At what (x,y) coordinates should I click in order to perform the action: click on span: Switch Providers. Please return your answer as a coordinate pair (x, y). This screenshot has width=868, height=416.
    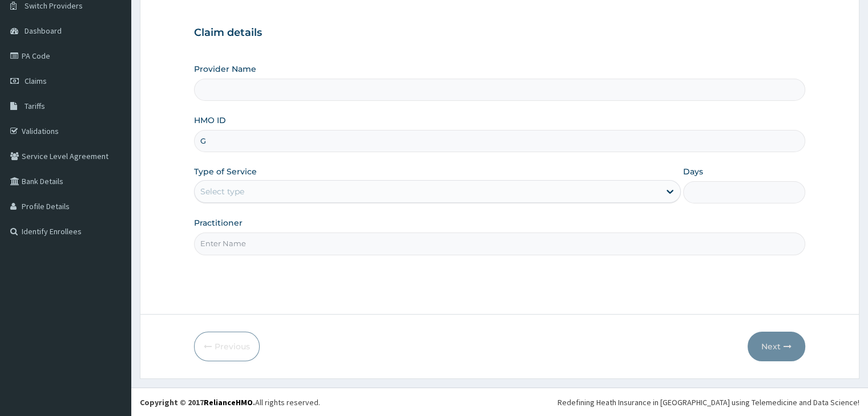
    Looking at the image, I should click on (54, 6).